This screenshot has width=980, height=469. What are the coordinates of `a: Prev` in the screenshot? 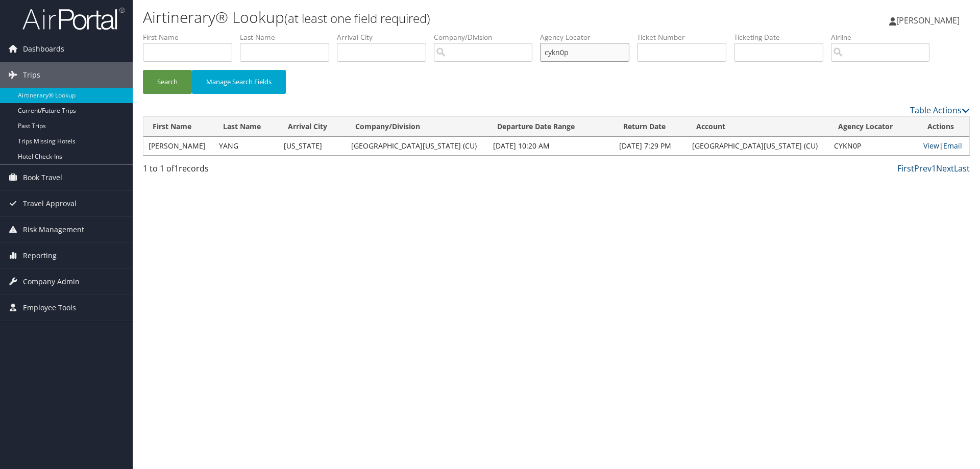 It's located at (923, 168).